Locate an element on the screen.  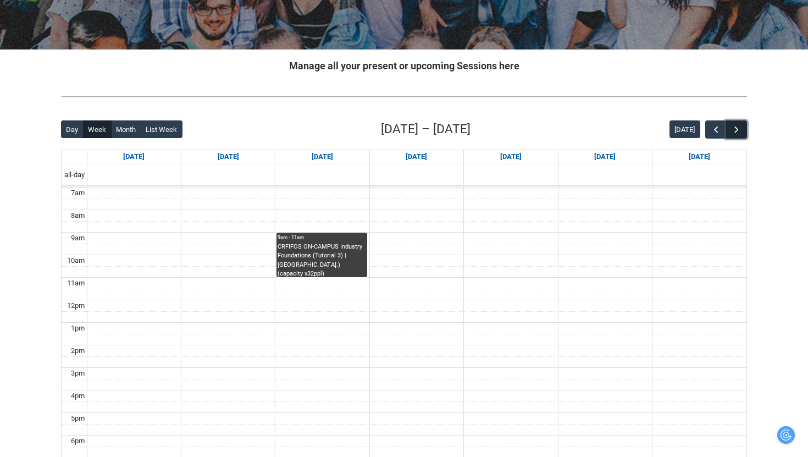
div: 8am is located at coordinates (77, 215).